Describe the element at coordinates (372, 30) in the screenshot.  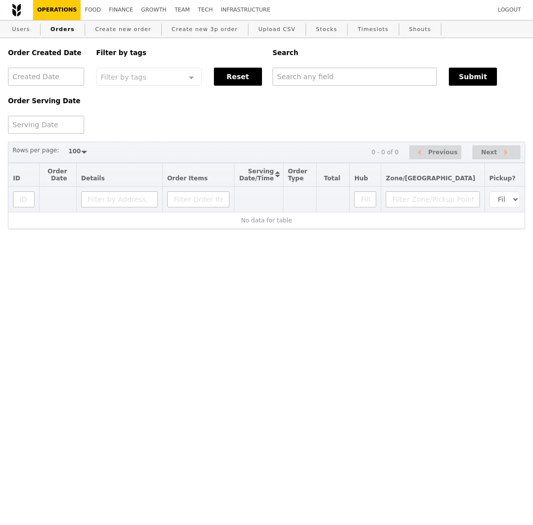
I see `a: Timeslots` at that location.